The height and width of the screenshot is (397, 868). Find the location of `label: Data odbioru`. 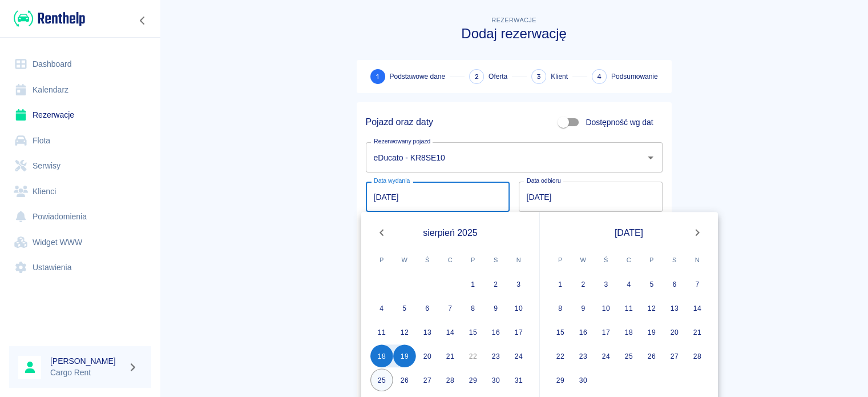

label: Data odbioru is located at coordinates (544, 180).